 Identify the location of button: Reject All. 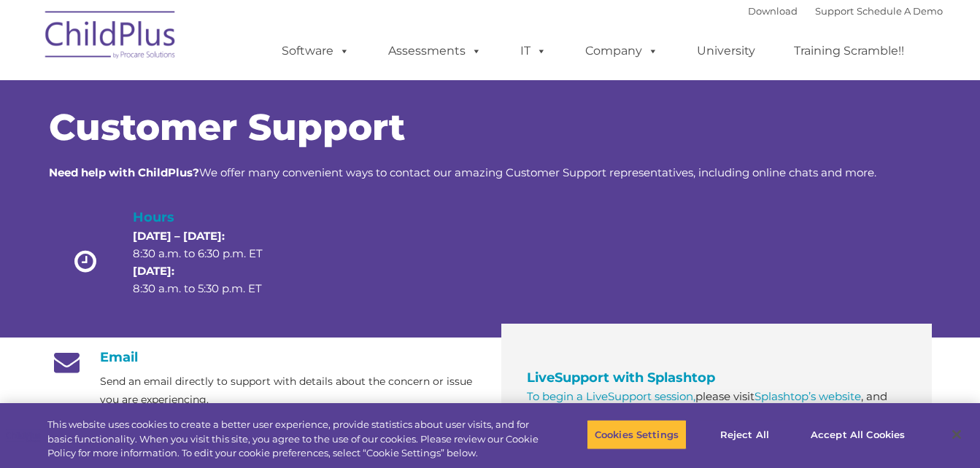
(744, 435).